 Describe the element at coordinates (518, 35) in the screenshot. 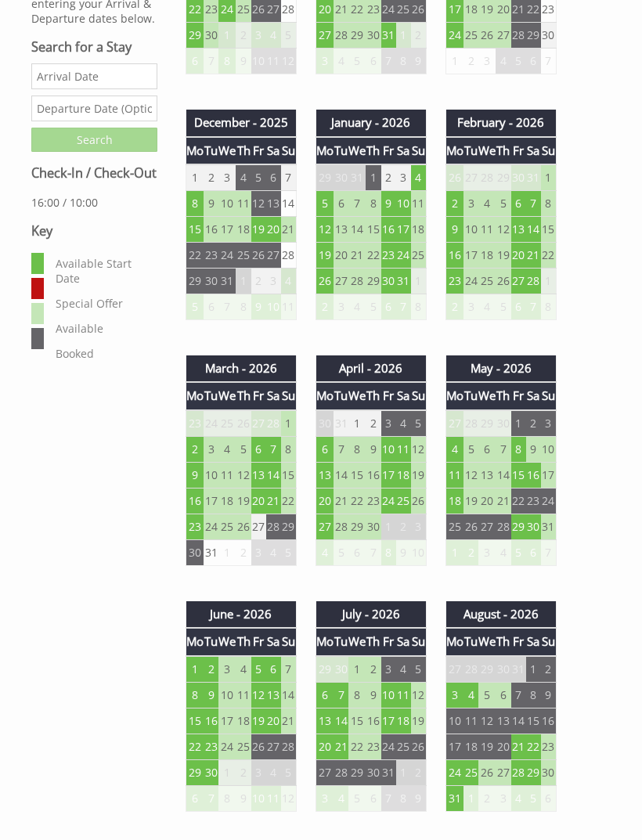

I see `td: 28` at that location.